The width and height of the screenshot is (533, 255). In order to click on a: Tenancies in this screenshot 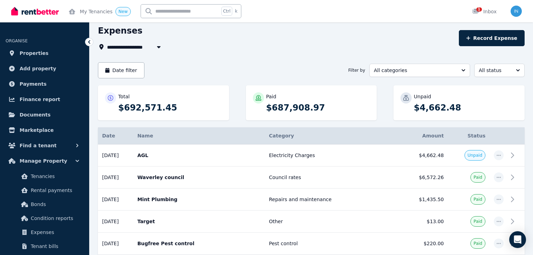, I will do `click(44, 176)`.